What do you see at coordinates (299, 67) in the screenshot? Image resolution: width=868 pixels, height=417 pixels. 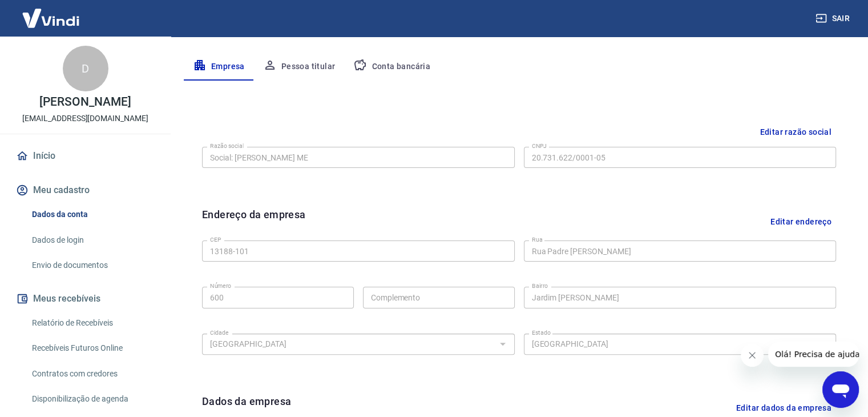 I see `button: Pessoa titular` at bounding box center [299, 67].